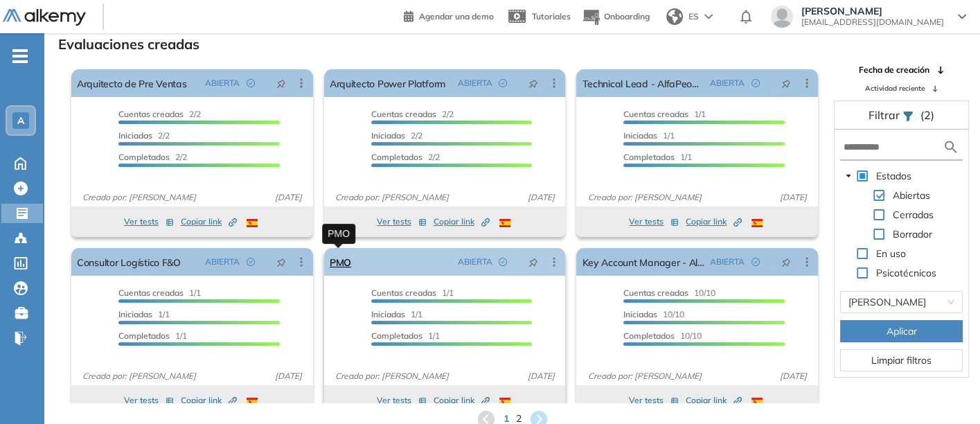 This screenshot has width=980, height=424. What do you see at coordinates (906, 273) in the screenshot?
I see `span: Psicotécnicos` at bounding box center [906, 273].